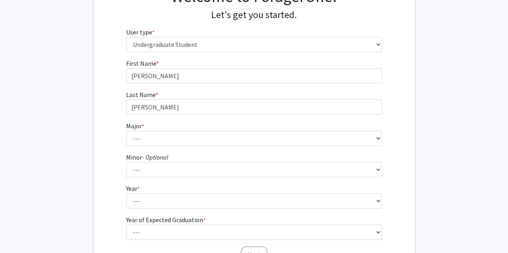 The width and height of the screenshot is (508, 253). Describe the element at coordinates (140, 32) in the screenshot. I see `label: User type` at that location.